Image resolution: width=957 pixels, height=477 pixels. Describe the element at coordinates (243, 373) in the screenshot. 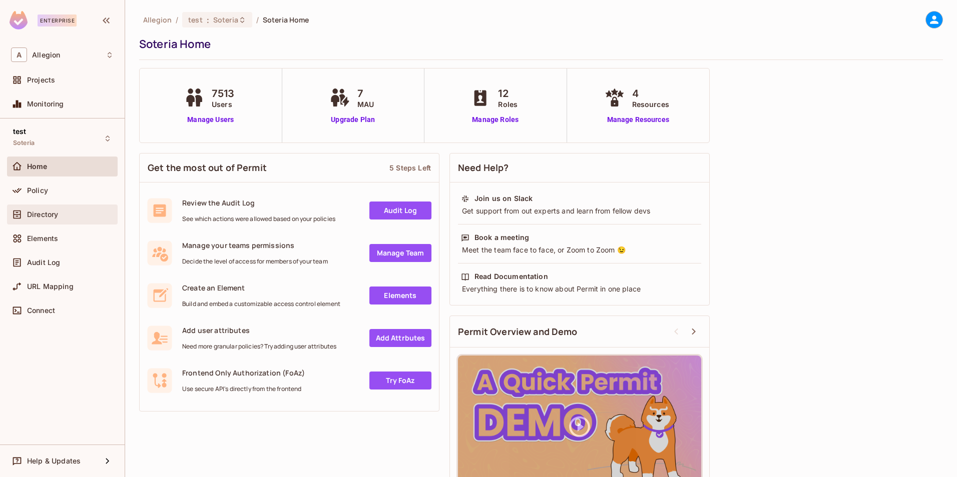

I see `span: Frontend Only Authorization (FoAz)` at that location.